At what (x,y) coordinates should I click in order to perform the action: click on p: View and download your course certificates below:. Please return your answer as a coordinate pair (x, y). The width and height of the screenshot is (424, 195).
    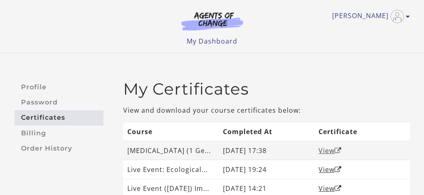
    Looking at the image, I should click on (266, 110).